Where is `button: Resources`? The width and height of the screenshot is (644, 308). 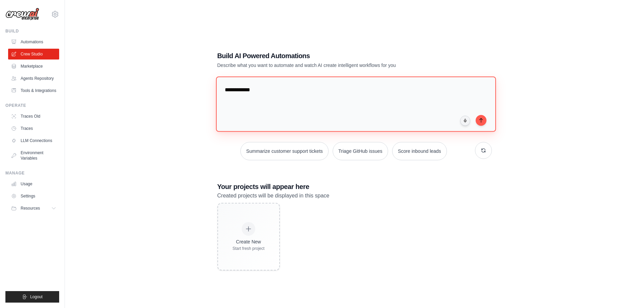
button: Resources is located at coordinates (34, 209).